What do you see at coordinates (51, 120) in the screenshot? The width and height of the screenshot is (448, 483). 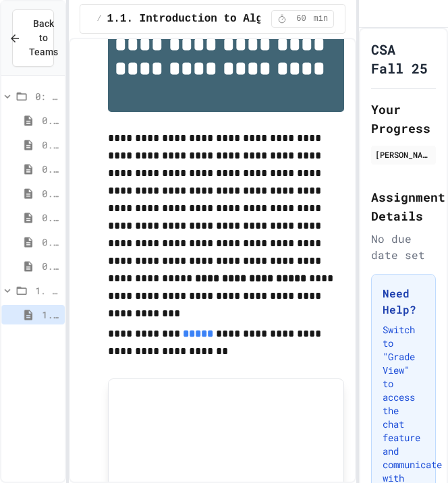 I see `span: 0. Getting Started` at bounding box center [51, 120].